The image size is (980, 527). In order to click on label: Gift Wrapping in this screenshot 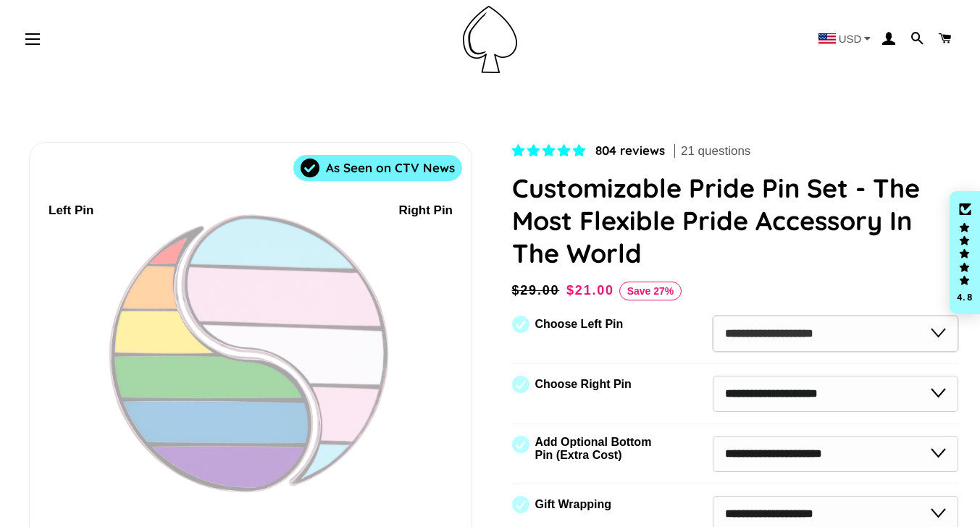, I will do `click(573, 505)`.